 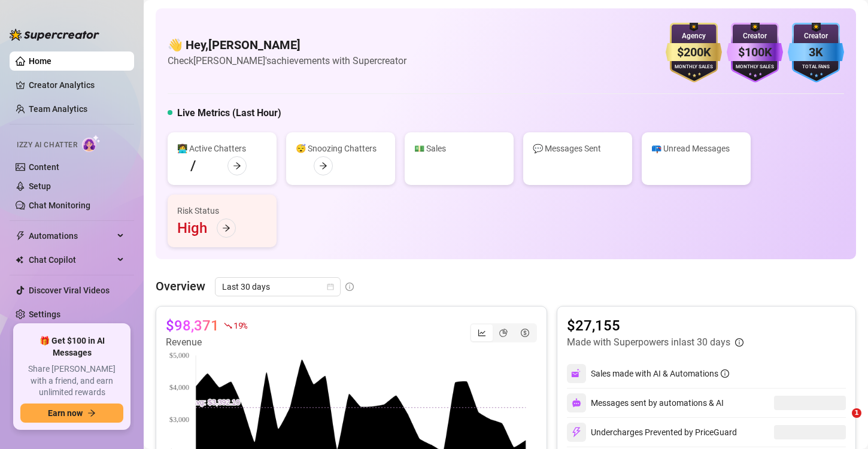 I want to click on article: $98,371, so click(x=192, y=325).